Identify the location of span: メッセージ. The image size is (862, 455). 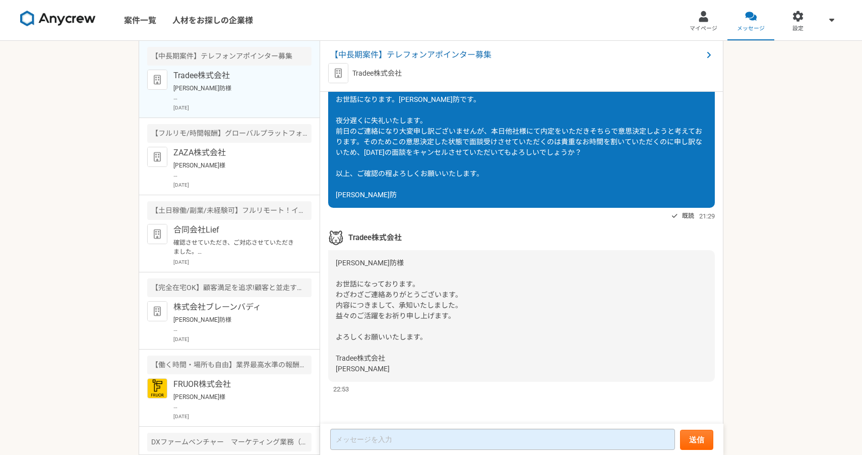
(751, 29).